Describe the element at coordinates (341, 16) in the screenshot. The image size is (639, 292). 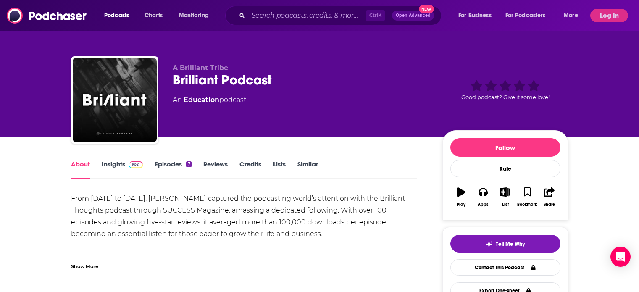
I see `div: Search podcasts, credits, & more...` at that location.